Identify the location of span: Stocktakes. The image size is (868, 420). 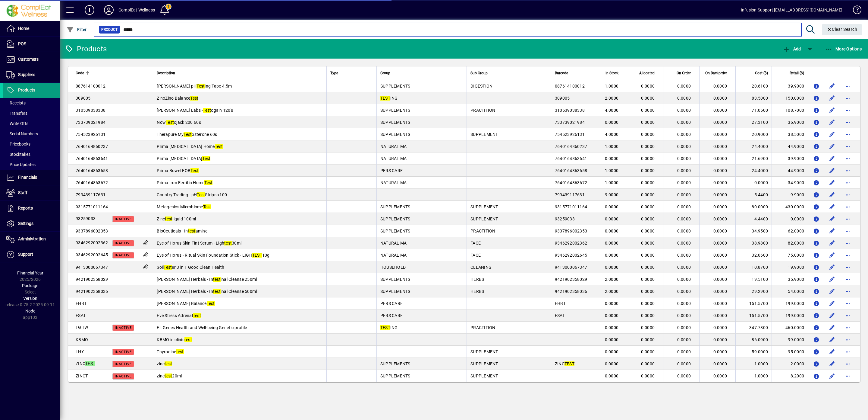
(18, 155).